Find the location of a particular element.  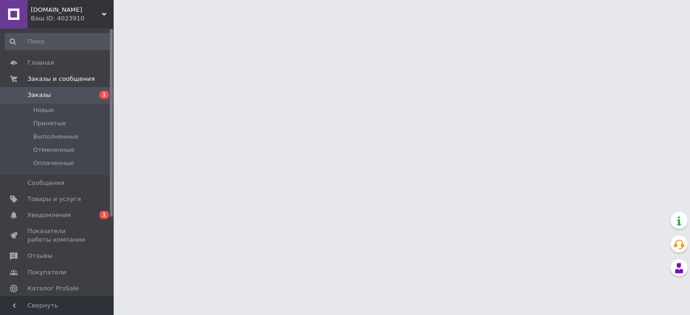

span: Отмененные is located at coordinates (53, 150).